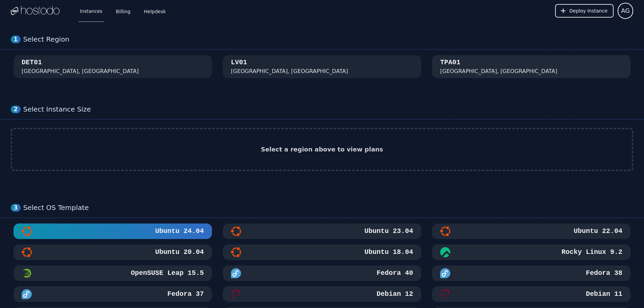 Image resolution: width=644 pixels, height=308 pixels. Describe the element at coordinates (626, 11) in the screenshot. I see `button: User menu` at that location.